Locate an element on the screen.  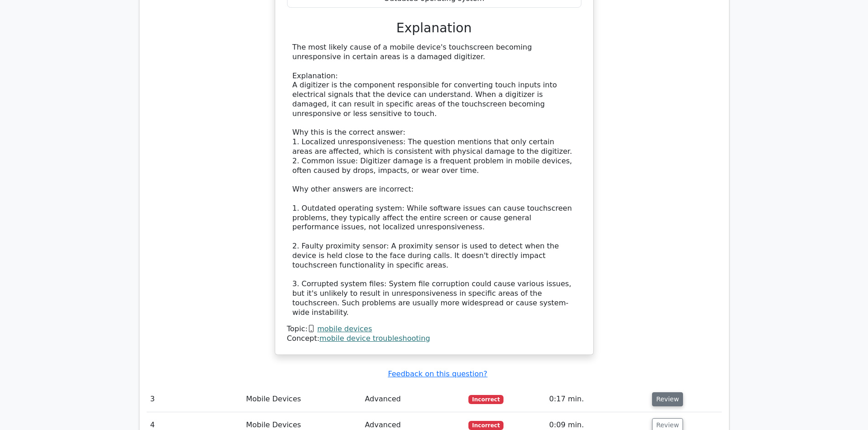
h3: Explanation is located at coordinates (434, 28).